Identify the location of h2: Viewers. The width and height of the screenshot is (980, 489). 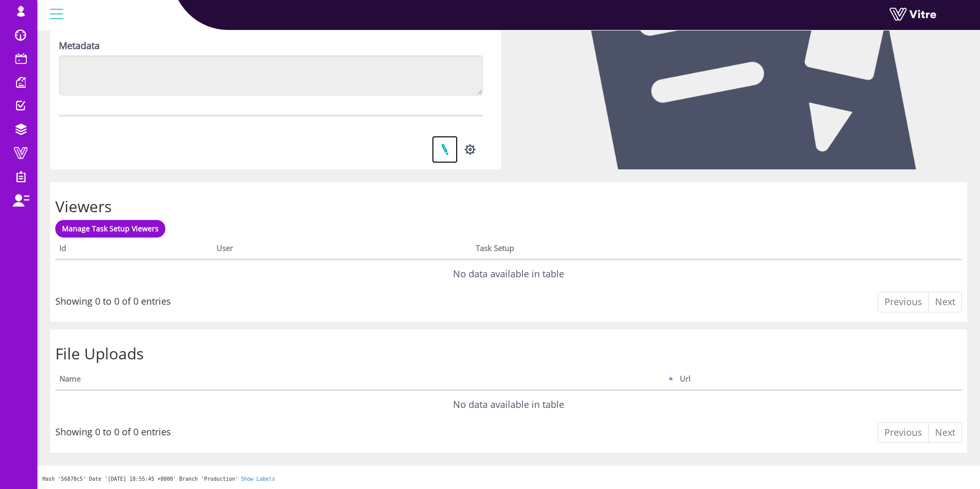
(508, 207).